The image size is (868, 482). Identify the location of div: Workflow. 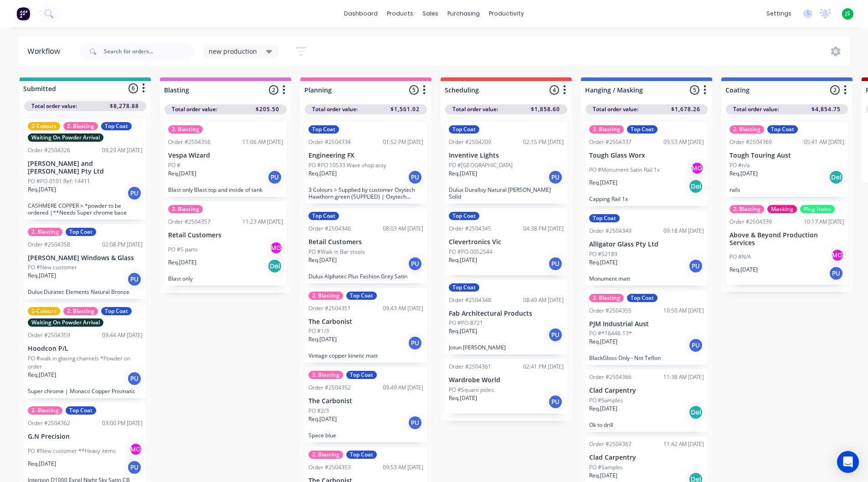
(46, 52).